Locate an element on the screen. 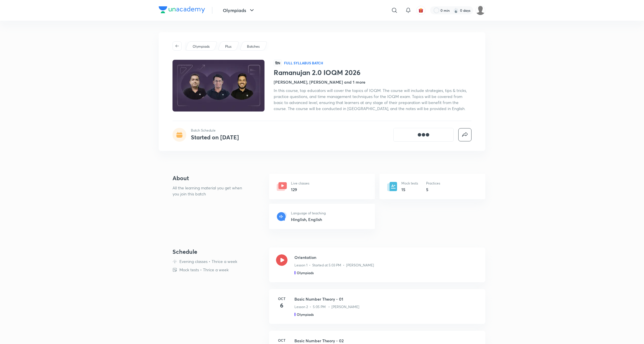  h4: Schedule is located at coordinates (218, 252).